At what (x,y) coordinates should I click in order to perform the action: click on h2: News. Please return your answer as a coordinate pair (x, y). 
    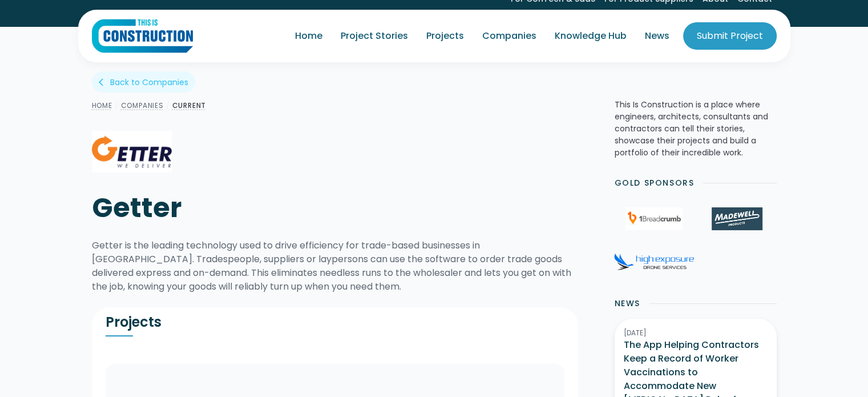
    Looking at the image, I should click on (628, 303).